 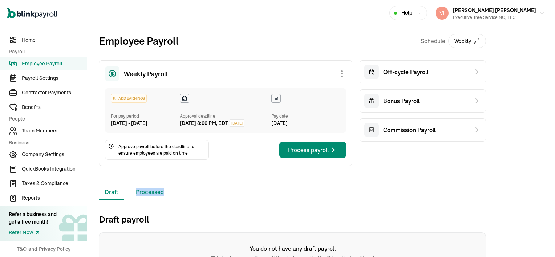 I want to click on div: Pay date, so click(x=306, y=116).